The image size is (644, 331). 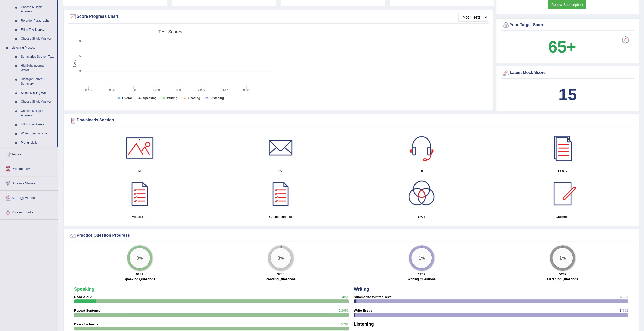 What do you see at coordinates (86, 324) in the screenshot?
I see `strong: Describe Image` at bounding box center [86, 324].